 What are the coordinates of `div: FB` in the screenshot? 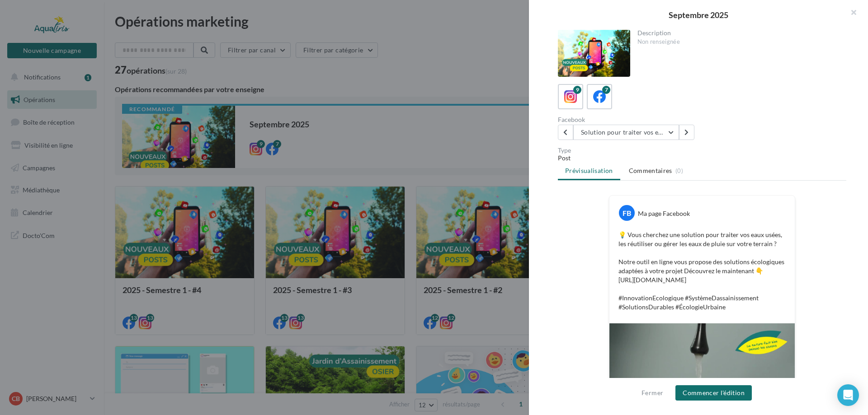 It's located at (626, 213).